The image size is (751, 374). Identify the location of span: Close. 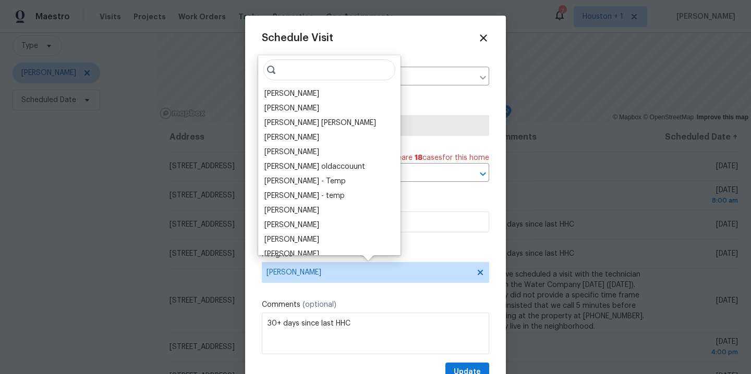
(483, 38).